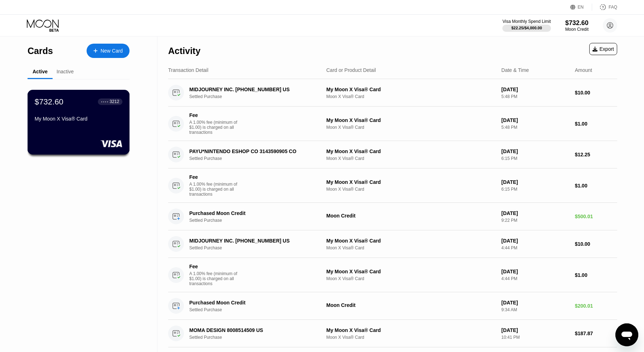 The image size is (644, 352). What do you see at coordinates (535, 338) in the screenshot?
I see `div: 10:41 PM` at bounding box center [535, 338].